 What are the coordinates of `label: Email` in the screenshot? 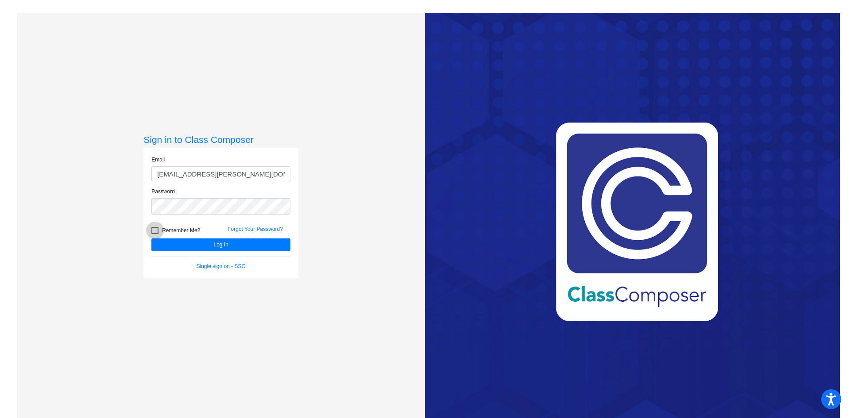 It's located at (158, 160).